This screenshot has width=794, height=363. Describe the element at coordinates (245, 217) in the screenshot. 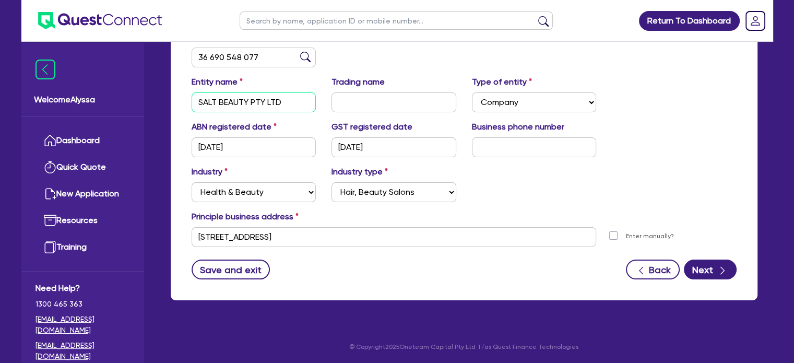

I see `label: Principle business address` at that location.